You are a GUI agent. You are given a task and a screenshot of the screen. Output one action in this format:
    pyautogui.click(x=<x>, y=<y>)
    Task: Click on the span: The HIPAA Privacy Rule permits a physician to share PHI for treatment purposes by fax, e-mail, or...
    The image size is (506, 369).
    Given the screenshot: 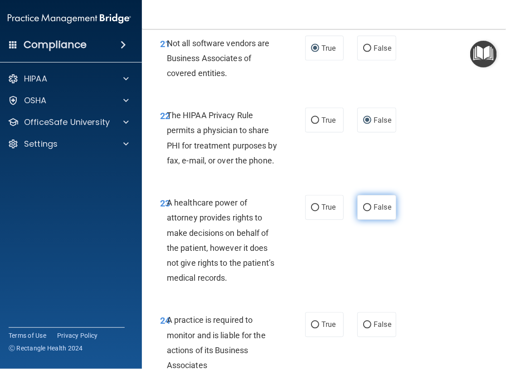 What is the action you would take?
    pyautogui.click(x=222, y=138)
    